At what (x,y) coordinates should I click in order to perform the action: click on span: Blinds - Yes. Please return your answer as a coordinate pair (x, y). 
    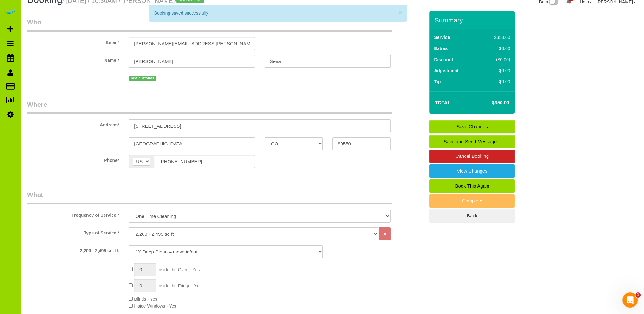
    Looking at the image, I should click on (146, 299).